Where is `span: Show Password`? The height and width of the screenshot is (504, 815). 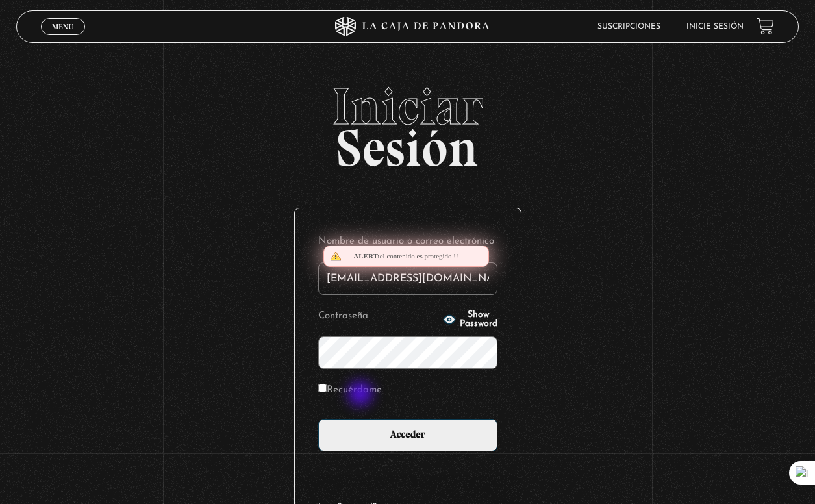
span: Show Password is located at coordinates (479, 319).